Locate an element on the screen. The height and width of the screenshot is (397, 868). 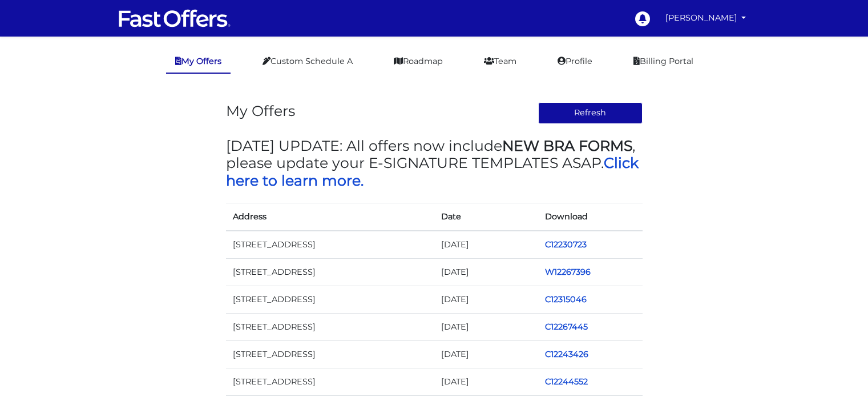
a: My Offers is located at coordinates (198, 62).